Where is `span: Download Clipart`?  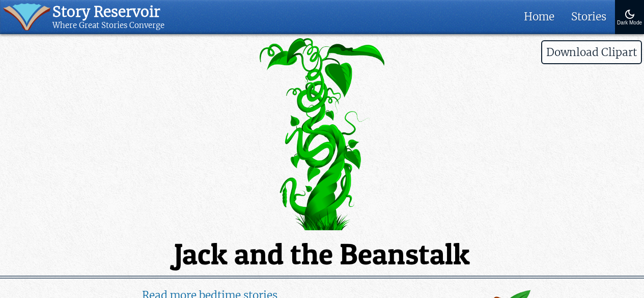 span: Download Clipart is located at coordinates (592, 52).